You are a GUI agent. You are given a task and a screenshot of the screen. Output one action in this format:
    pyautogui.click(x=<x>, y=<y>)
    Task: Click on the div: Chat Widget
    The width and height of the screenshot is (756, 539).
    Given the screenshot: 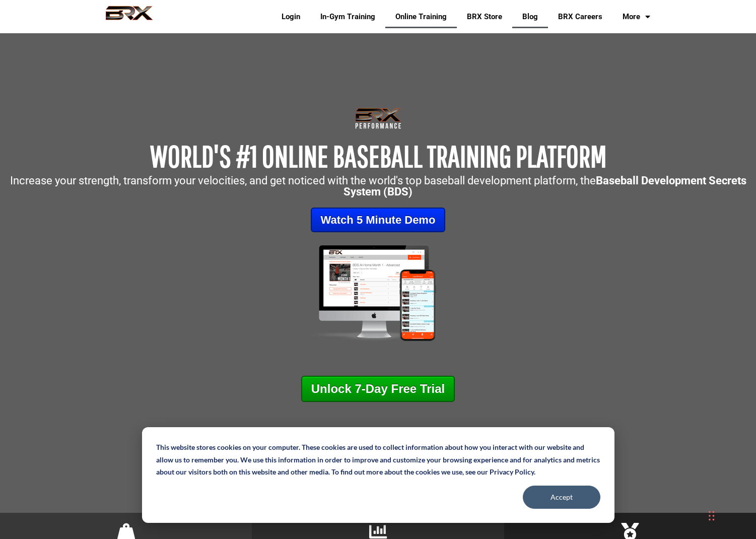 What is the action you would take?
    pyautogui.click(x=683, y=485)
    